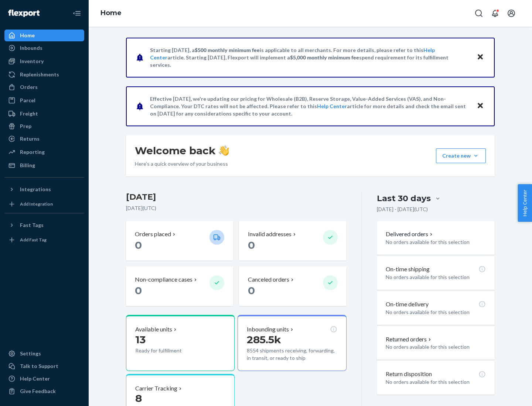 The image size is (532, 406). I want to click on a: Replenishments, so click(44, 75).